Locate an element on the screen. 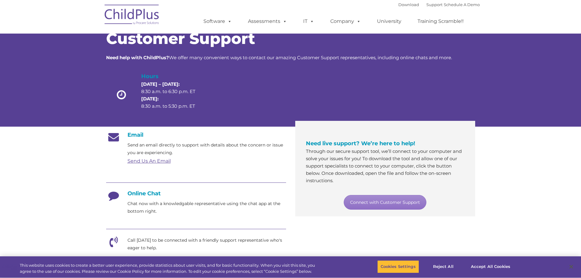 This screenshot has width=581, height=278. button: Reject All is located at coordinates (443, 267).